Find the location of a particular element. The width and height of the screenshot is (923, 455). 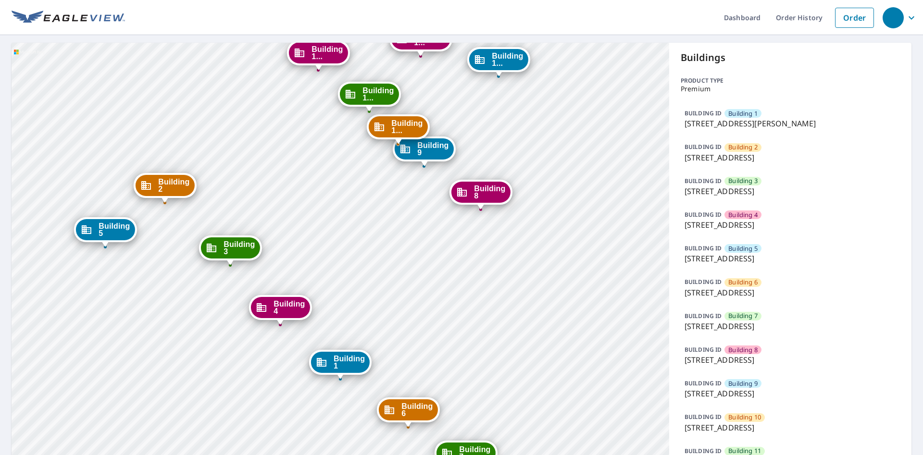

div: Dropped pin, building Building 4, Commercial property, 3925 Southwest Twilight Drive Topeka, KS 6... is located at coordinates (280, 310).